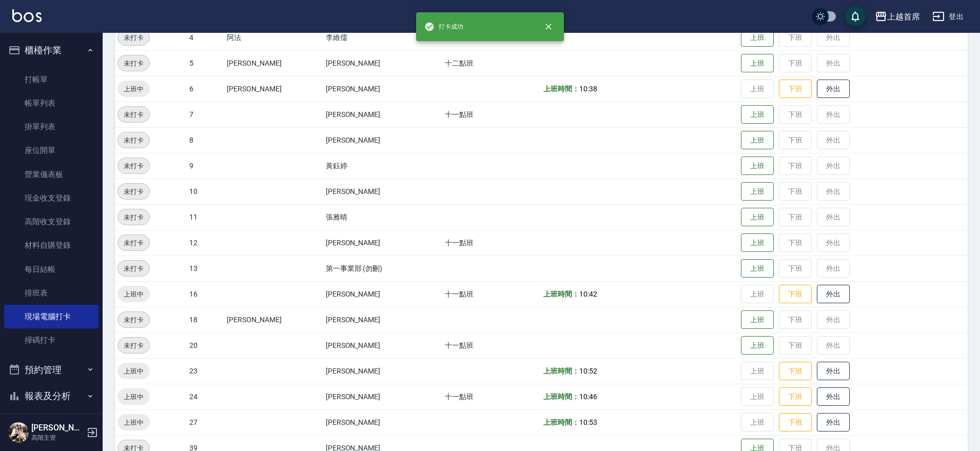  Describe the element at coordinates (51, 270) in the screenshot. I see `a: 每日結帳` at that location.